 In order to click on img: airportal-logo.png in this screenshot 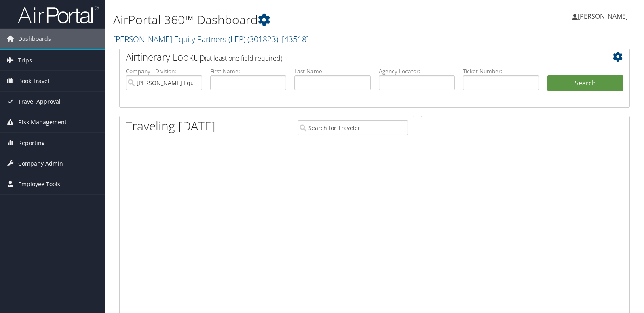, I will do `click(58, 14)`.